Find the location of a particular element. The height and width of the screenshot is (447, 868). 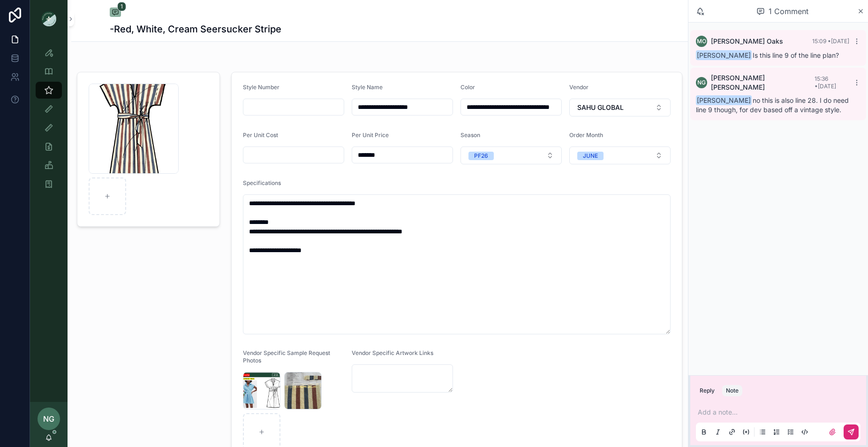

span: Vendor Specific Artwork Links is located at coordinates (393, 353).